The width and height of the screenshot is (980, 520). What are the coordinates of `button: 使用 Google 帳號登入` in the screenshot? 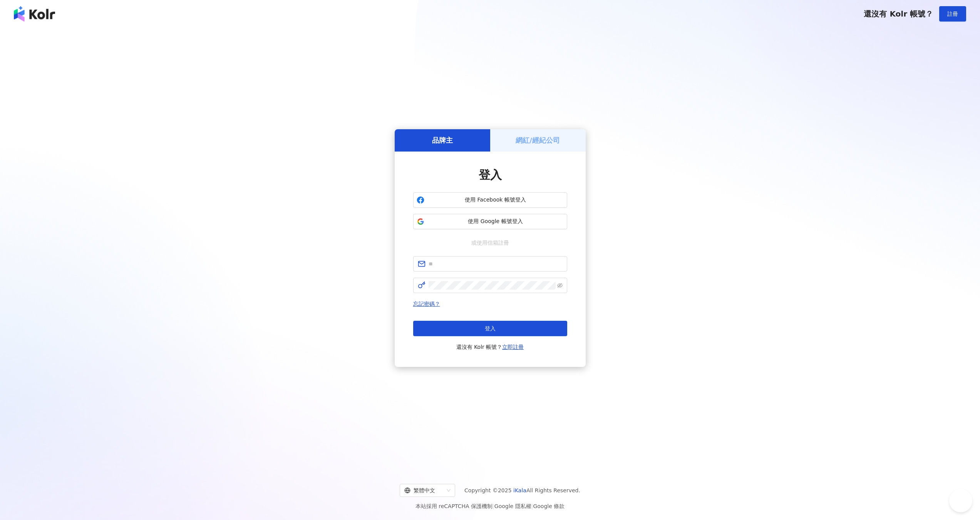 It's located at (490, 222).